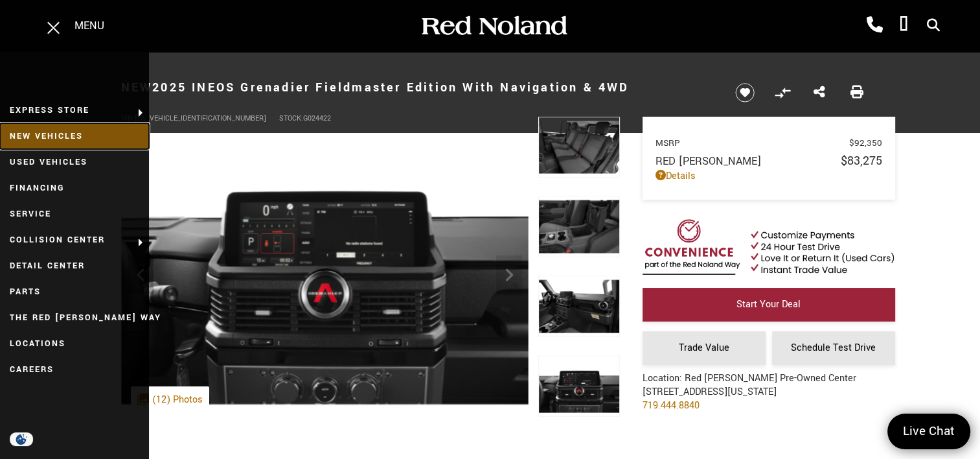  What do you see at coordinates (170, 399) in the screenshot?
I see `div: (12) Photos` at bounding box center [170, 399].